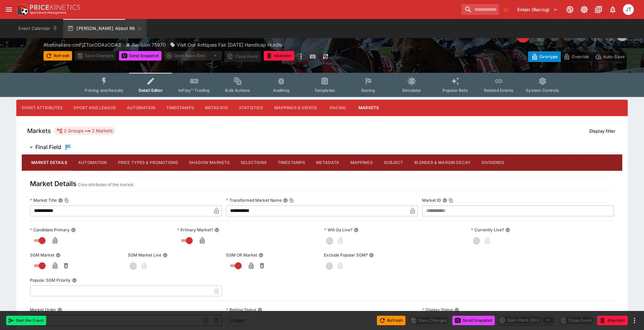  What do you see at coordinates (480, 9) in the screenshot?
I see `input: search` at bounding box center [480, 9].